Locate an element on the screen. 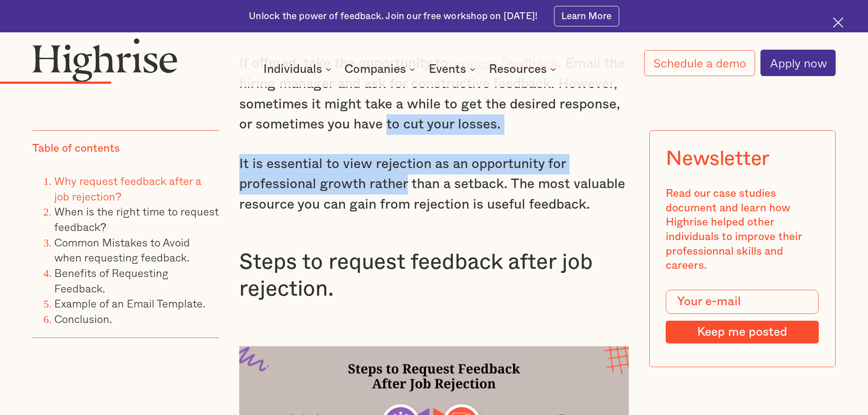  a: Why request feedback after a job rejection? is located at coordinates (127, 188).